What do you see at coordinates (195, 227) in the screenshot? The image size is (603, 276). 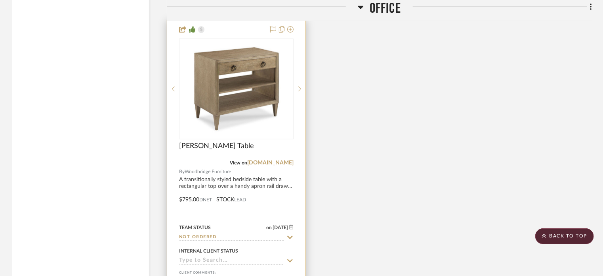 I see `div: Team Status` at bounding box center [195, 227].